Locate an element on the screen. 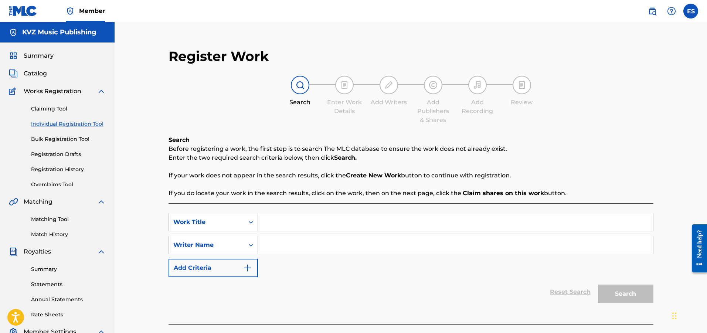 The height and width of the screenshot is (333, 707). a: Registration History is located at coordinates (68, 169).